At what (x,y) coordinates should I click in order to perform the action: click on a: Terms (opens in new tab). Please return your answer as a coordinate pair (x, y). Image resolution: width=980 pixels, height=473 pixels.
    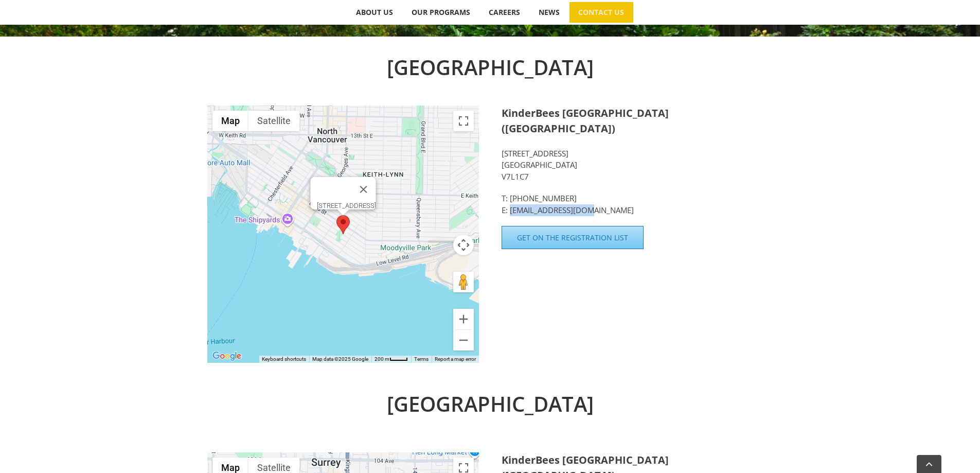
    Looking at the image, I should click on (421, 359).